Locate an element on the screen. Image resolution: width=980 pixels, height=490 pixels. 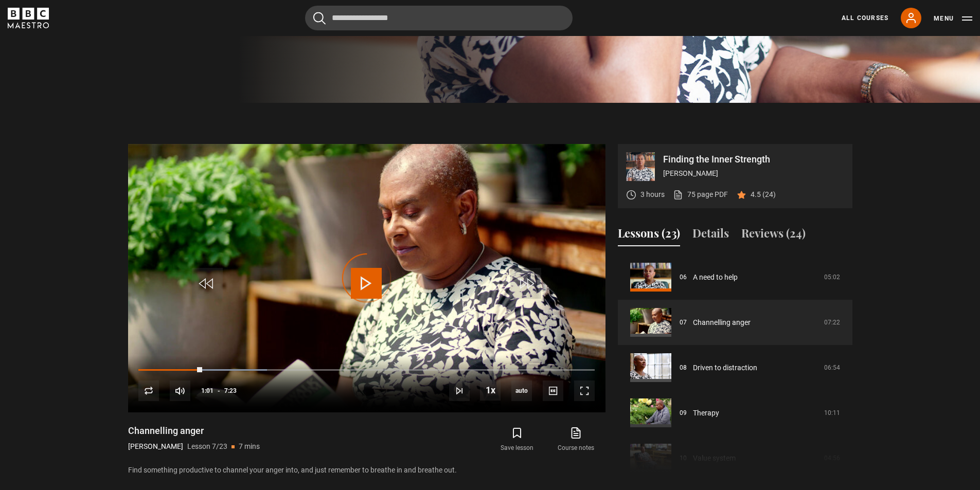
a: 75 page PDF is located at coordinates (700, 194).